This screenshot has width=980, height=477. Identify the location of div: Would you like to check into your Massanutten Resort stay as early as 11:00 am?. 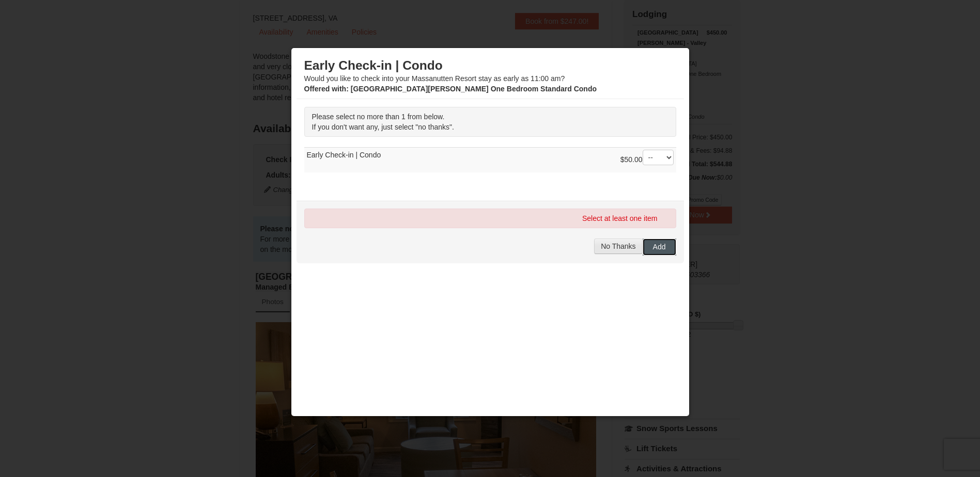
(490, 76).